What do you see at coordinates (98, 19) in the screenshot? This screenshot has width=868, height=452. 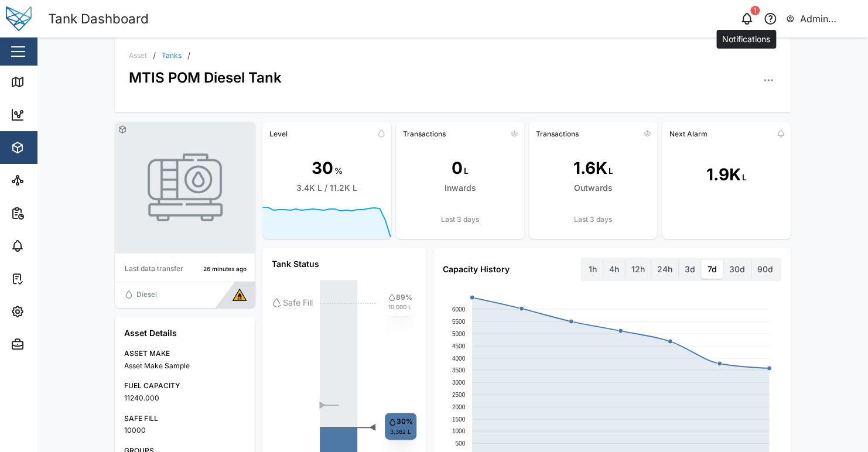 I see `div: Tank Dashboard` at bounding box center [98, 19].